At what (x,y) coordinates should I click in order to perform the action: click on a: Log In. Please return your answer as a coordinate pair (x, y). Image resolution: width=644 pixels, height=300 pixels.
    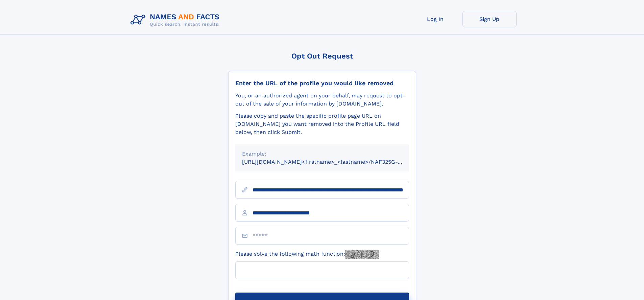
    Looking at the image, I should click on (435, 19).